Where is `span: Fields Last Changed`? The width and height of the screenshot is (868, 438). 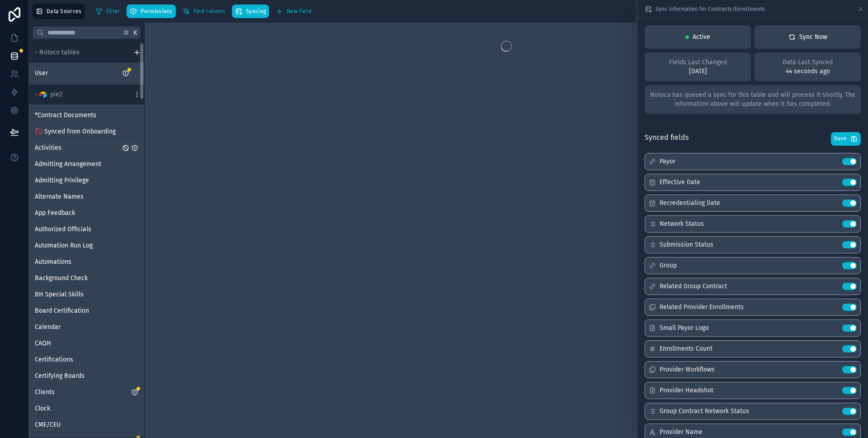
span: Fields Last Changed is located at coordinates (698, 63).